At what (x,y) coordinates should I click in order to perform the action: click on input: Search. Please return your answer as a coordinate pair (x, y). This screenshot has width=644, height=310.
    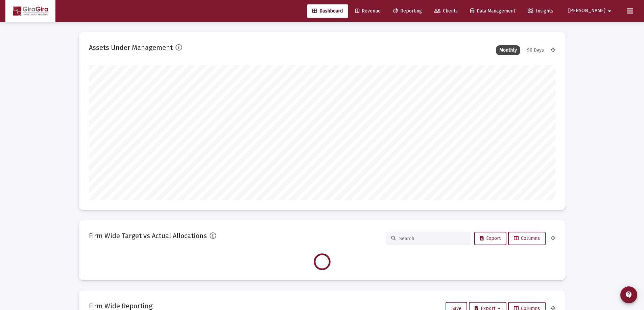
    Looking at the image, I should click on (432, 239).